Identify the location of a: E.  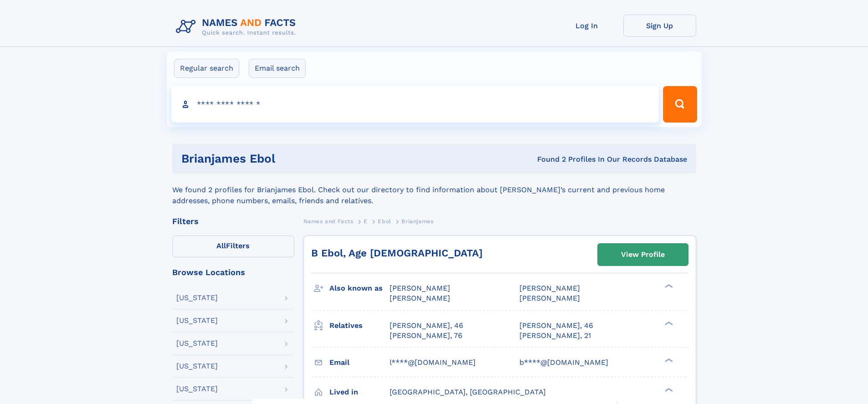
(366, 221).